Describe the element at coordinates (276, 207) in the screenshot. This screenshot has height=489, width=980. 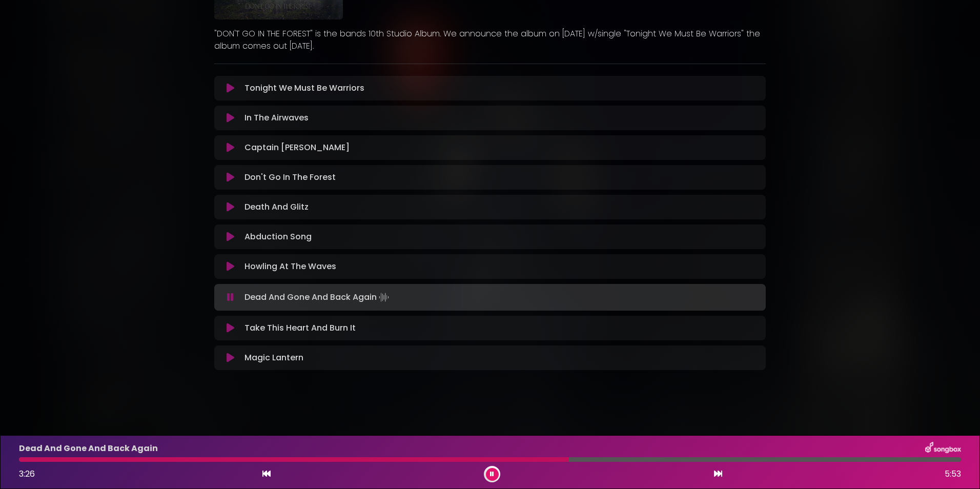
I see `p: Death And Glitz` at that location.